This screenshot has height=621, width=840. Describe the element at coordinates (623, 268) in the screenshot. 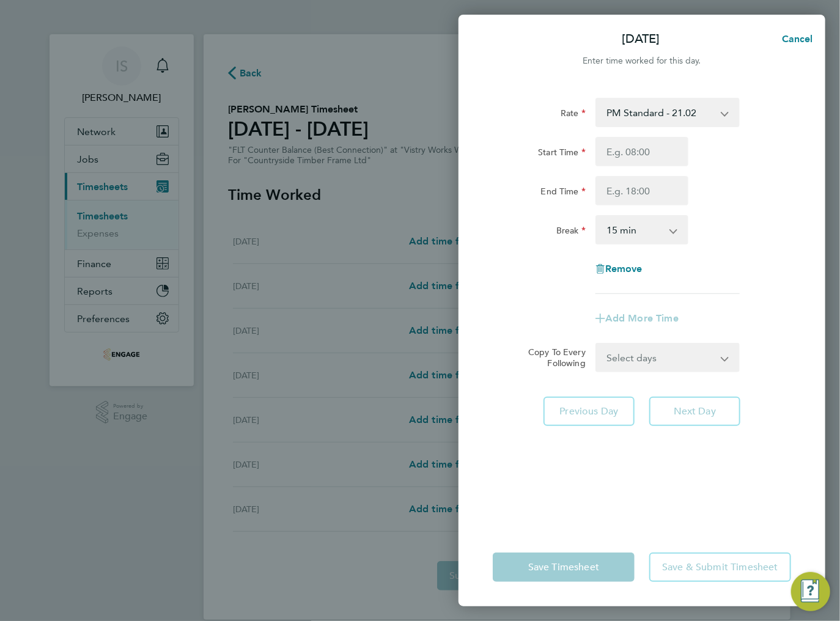

I see `span: Remove` at that location.